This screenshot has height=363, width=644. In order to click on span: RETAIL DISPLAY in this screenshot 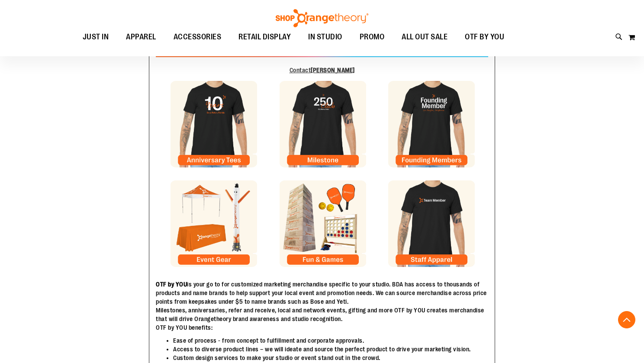, I will do `click(265, 37)`.